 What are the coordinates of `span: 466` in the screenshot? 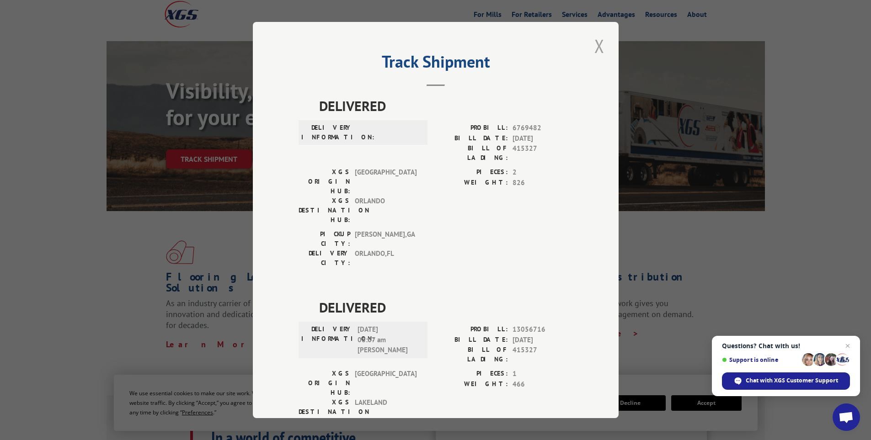 It's located at (543, 384).